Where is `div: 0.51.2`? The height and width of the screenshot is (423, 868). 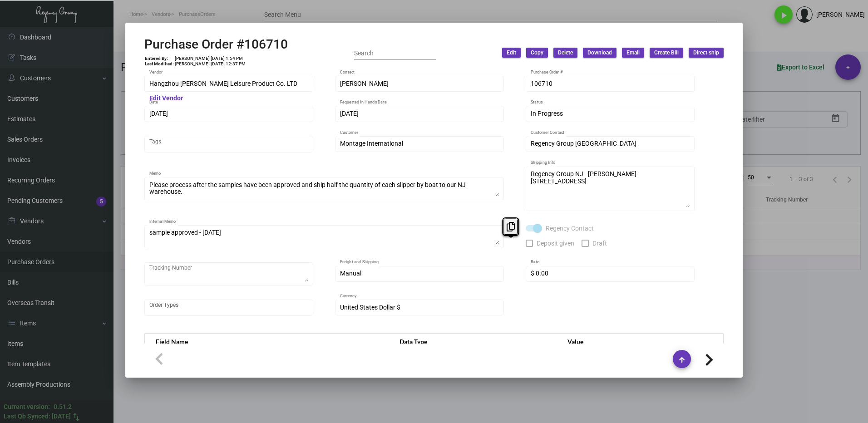 div: 0.51.2 is located at coordinates (62, 407).